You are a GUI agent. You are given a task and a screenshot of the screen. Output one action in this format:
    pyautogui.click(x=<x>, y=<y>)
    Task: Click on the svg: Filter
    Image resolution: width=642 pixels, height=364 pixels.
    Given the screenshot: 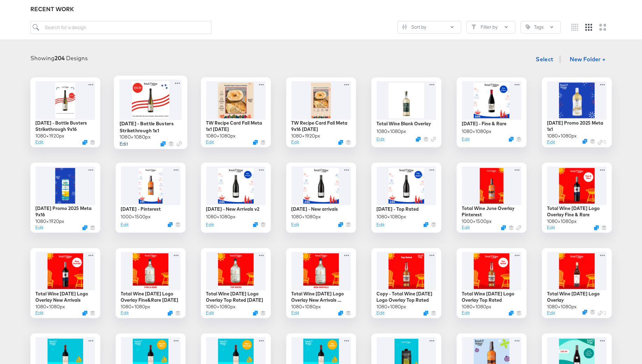 What is the action you would take?
    pyautogui.click(x=474, y=27)
    